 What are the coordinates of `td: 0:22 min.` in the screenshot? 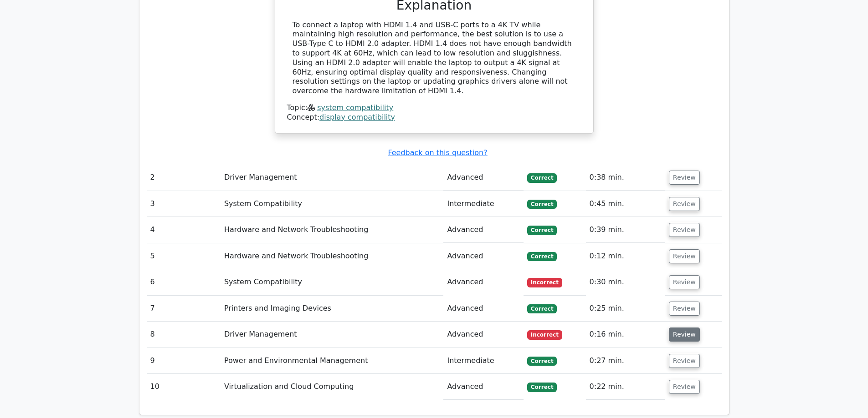 It's located at (626, 387).